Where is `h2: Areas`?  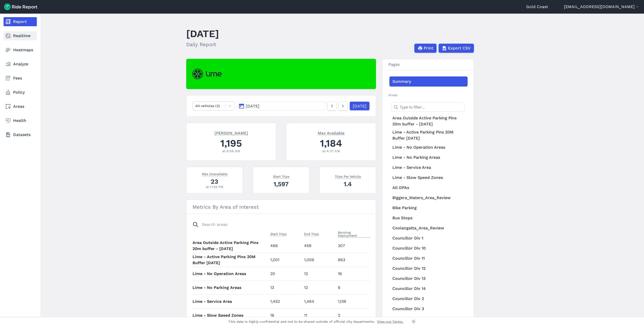
h2: Areas is located at coordinates (428, 95).